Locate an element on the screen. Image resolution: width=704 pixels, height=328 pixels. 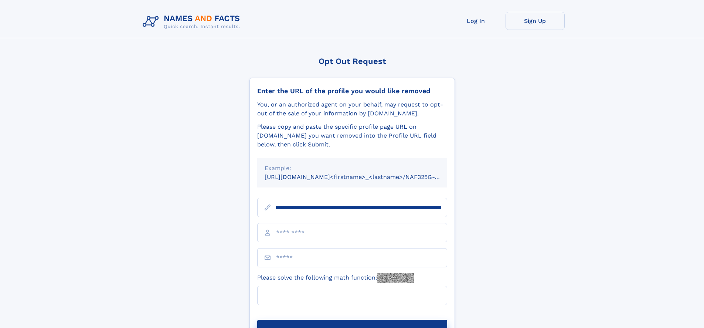
a: Log In is located at coordinates (476, 21).